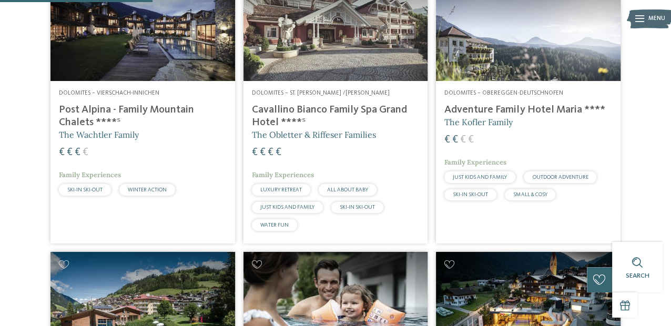  I want to click on span: WATER FUN, so click(274, 225).